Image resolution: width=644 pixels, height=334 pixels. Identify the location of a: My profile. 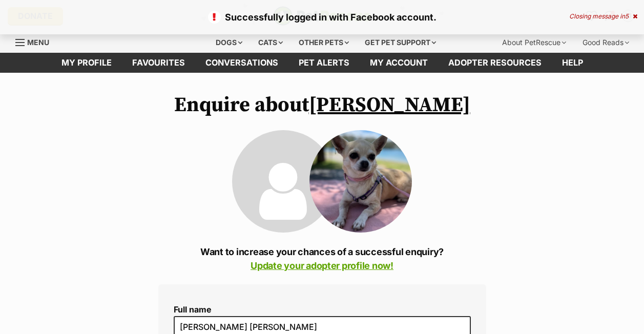
(86, 62).